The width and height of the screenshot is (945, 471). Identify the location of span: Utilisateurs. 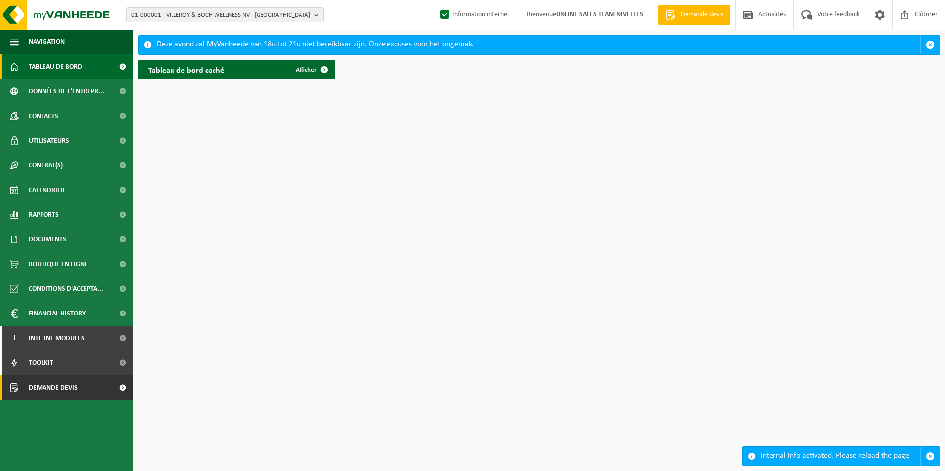
(49, 141).